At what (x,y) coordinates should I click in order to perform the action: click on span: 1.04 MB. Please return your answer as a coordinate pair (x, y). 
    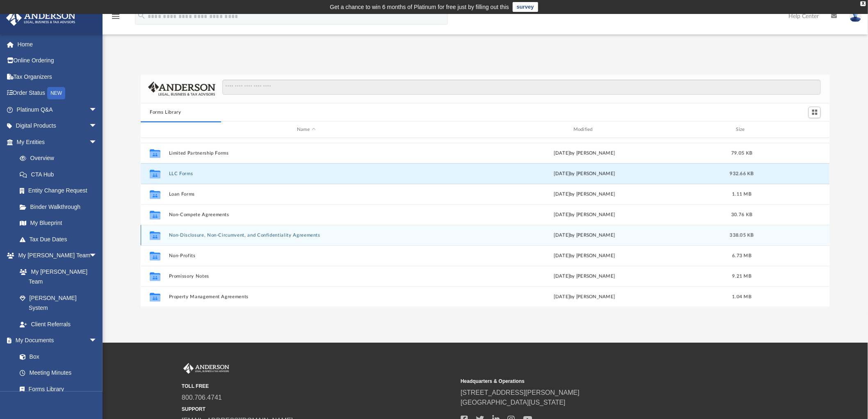
    Looking at the image, I should click on (741, 297).